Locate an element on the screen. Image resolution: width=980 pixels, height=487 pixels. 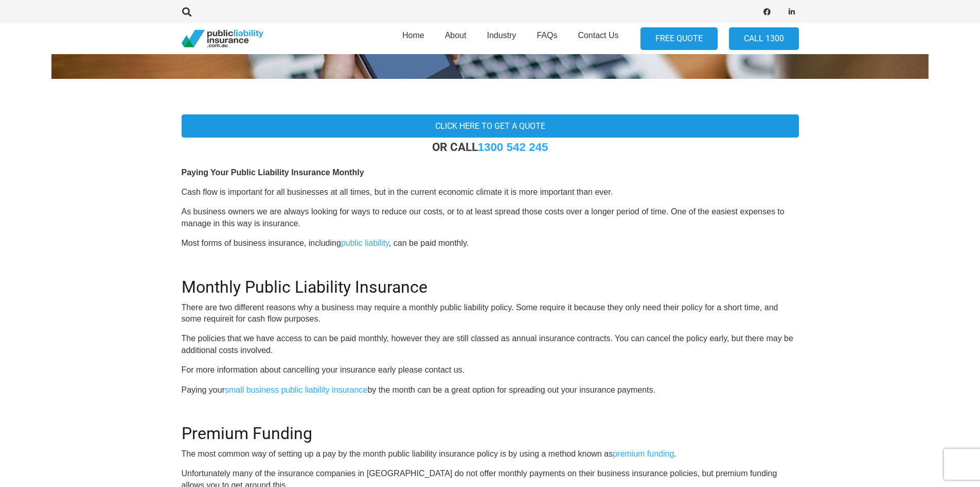
strong: OR CALL is located at coordinates (490, 147).